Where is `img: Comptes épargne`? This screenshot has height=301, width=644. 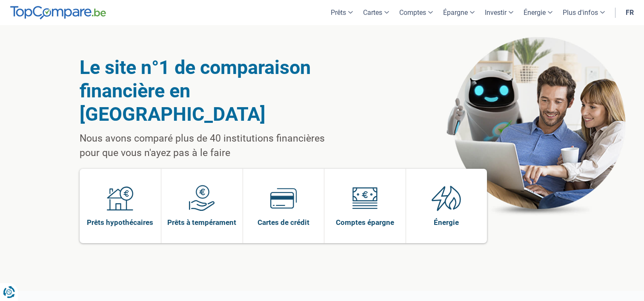 img: Comptes épargne is located at coordinates (365, 198).